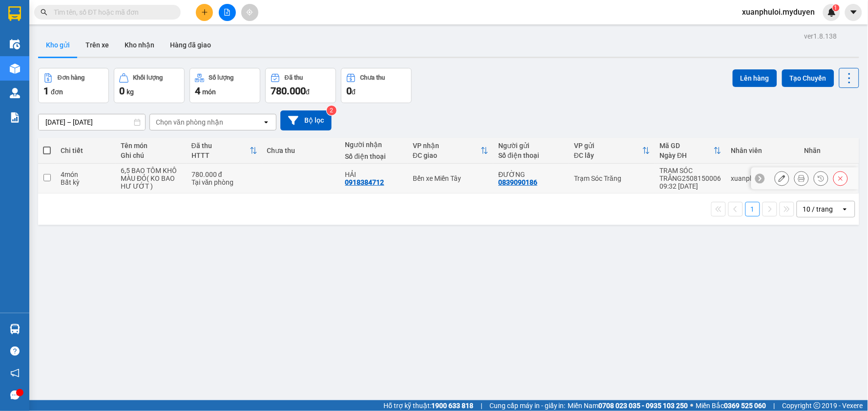  Describe the element at coordinates (687, 155) in the screenshot. I see `div: Ngày ĐH` at that location.